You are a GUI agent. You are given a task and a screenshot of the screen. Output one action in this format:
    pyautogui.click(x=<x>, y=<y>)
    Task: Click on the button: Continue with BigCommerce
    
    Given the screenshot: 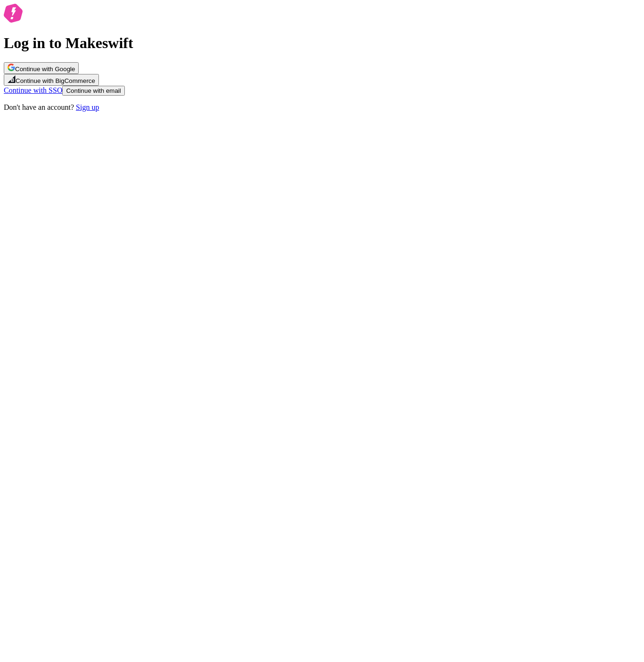 What is the action you would take?
    pyautogui.click(x=51, y=80)
    